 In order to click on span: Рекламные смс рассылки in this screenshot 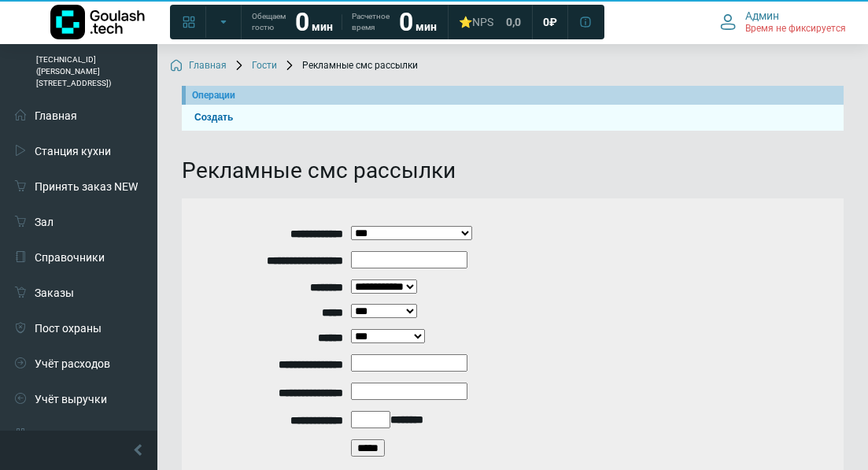, I will do `click(350, 66)`.